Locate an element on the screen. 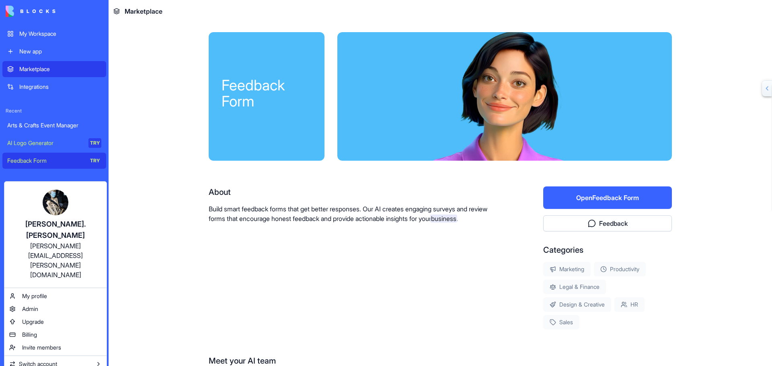 The height and width of the screenshot is (366, 772). span: Admin is located at coordinates (30, 309).